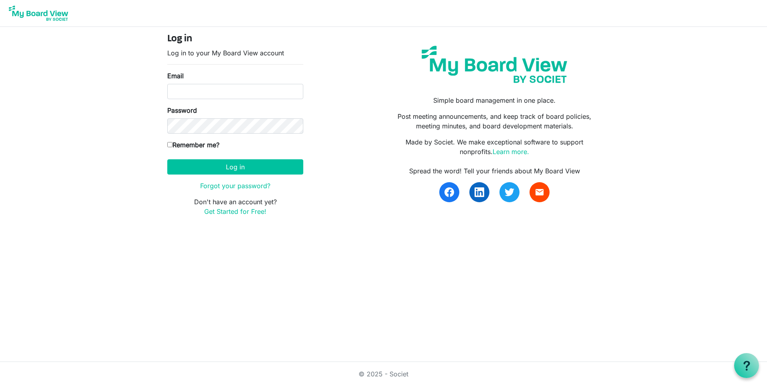  Describe the element at coordinates (170, 144) in the screenshot. I see `input: Remember me?` at that location.